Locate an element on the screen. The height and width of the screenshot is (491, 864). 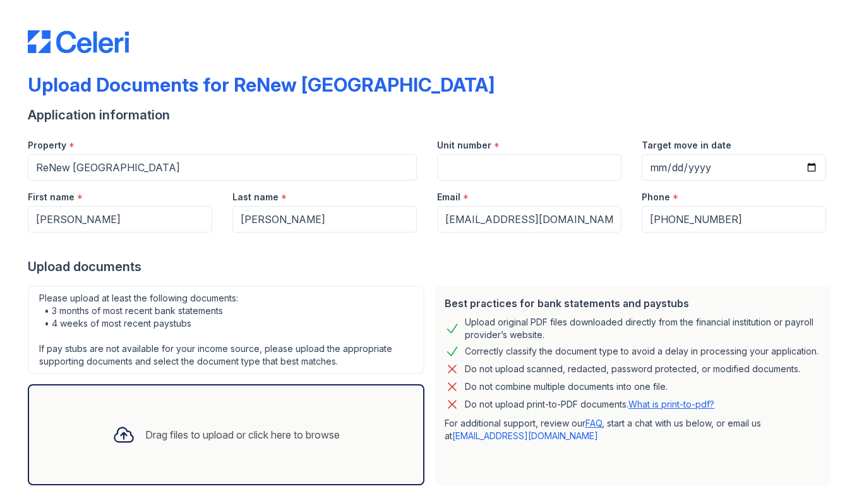
label: First name is located at coordinates (51, 197).